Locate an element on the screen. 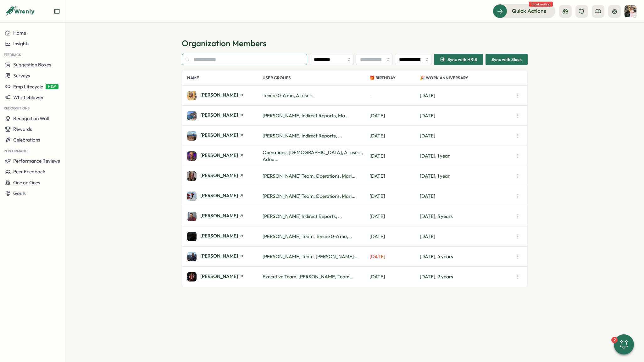  span: 1 task waiting is located at coordinates (541, 4).